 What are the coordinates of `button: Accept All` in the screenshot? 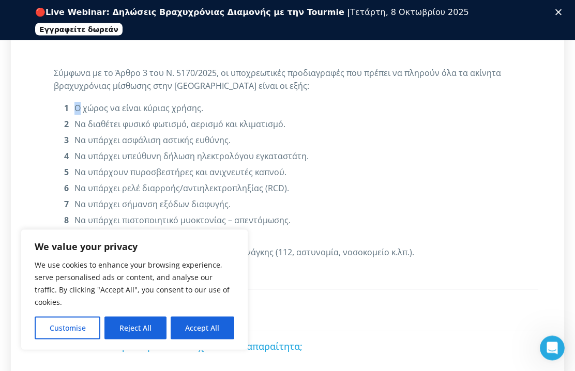 It's located at (202, 328).